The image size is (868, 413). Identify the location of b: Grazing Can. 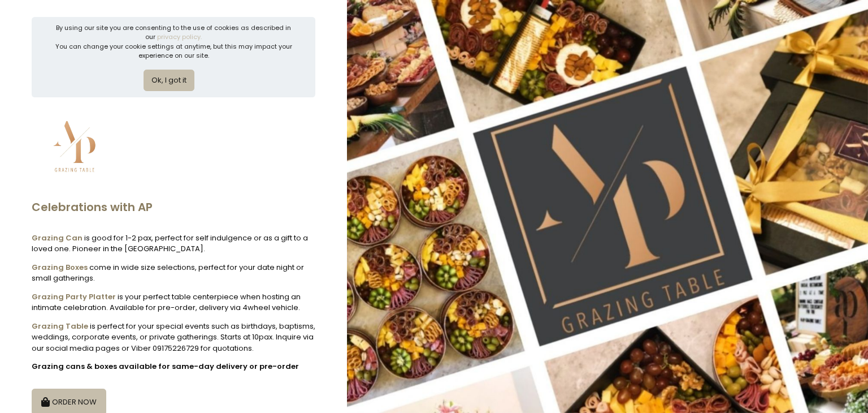
(57, 237).